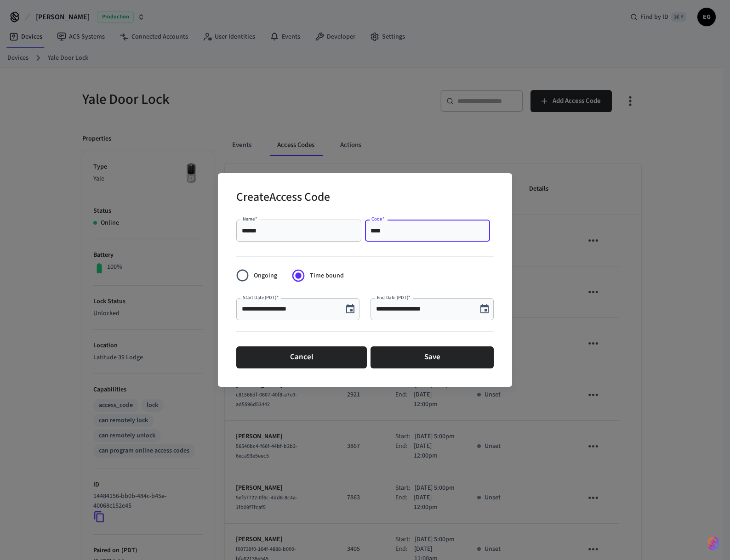 Image resolution: width=730 pixels, height=560 pixels. What do you see at coordinates (327, 276) in the screenshot?
I see `span: Time bound` at bounding box center [327, 276].